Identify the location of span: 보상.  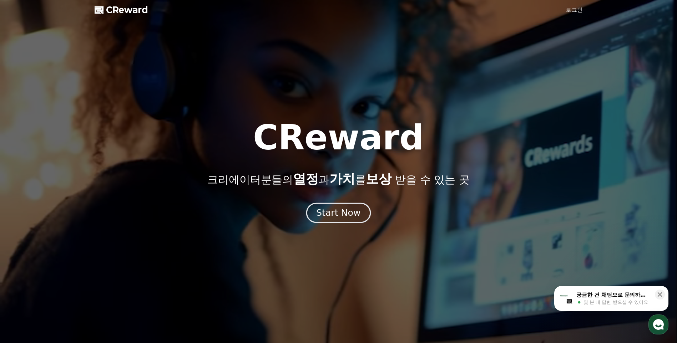
(378, 179).